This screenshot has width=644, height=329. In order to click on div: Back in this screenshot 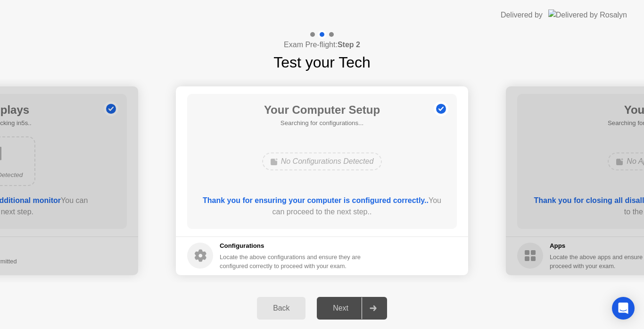, I will do `click(281, 308)`.